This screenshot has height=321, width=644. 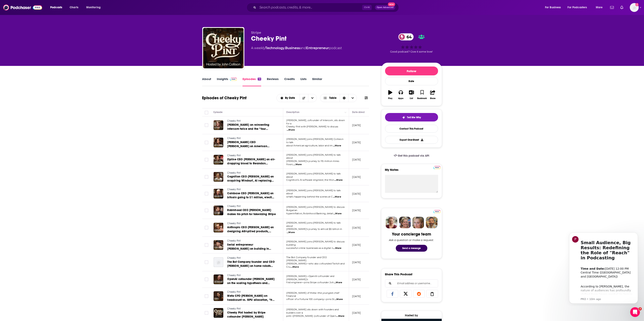 What do you see at coordinates (553, 7) in the screenshot?
I see `span: For Business` at bounding box center [553, 7].